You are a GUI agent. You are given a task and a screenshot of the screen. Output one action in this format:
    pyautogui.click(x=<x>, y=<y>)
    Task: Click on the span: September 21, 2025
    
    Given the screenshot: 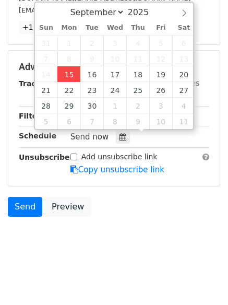 What is the action you would take?
    pyautogui.click(x=46, y=90)
    